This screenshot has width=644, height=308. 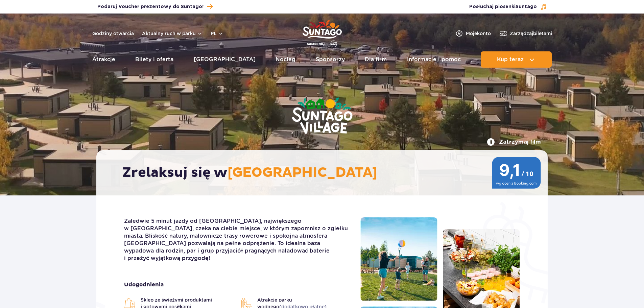 What do you see at coordinates (434, 59) in the screenshot?
I see `a: Informacje i pomoc` at bounding box center [434, 59].